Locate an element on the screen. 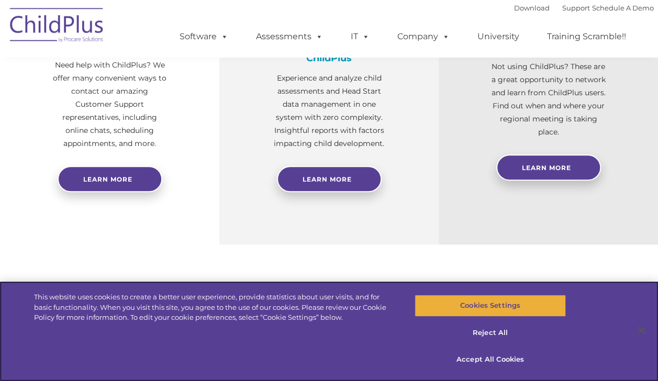  a: Support is located at coordinates (576, 8).